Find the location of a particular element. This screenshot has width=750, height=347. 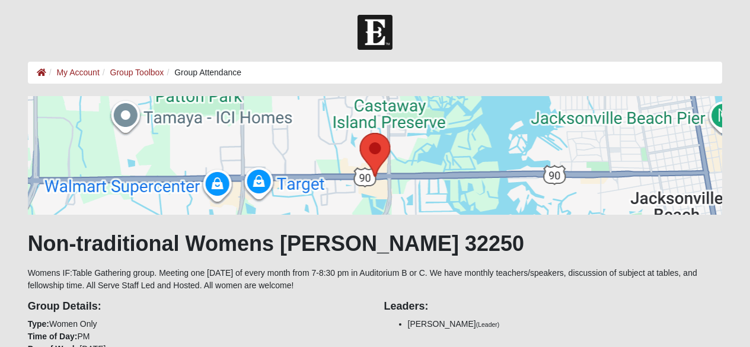

h4: Group Details: is located at coordinates (197, 307).